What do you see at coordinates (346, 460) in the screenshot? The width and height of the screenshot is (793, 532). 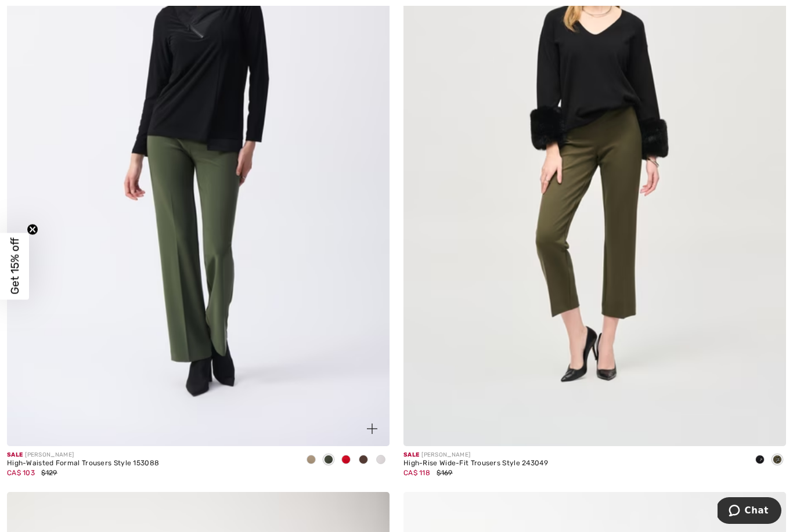 I see `div: Radiant red` at bounding box center [346, 460].